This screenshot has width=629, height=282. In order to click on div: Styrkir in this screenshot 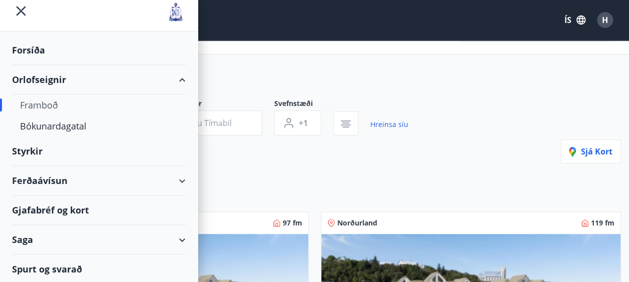, I will do `click(99, 151)`.